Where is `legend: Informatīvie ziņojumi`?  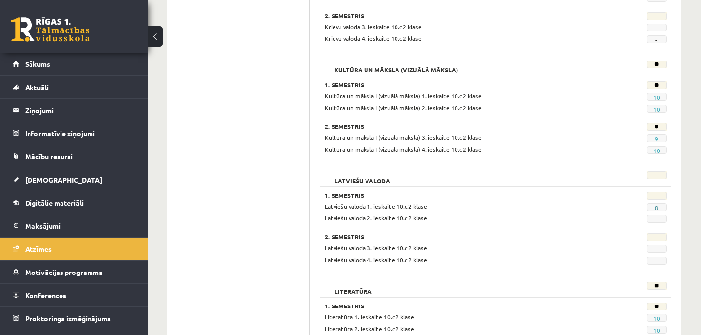 legend: Informatīvie ziņojumi is located at coordinates (80, 133).